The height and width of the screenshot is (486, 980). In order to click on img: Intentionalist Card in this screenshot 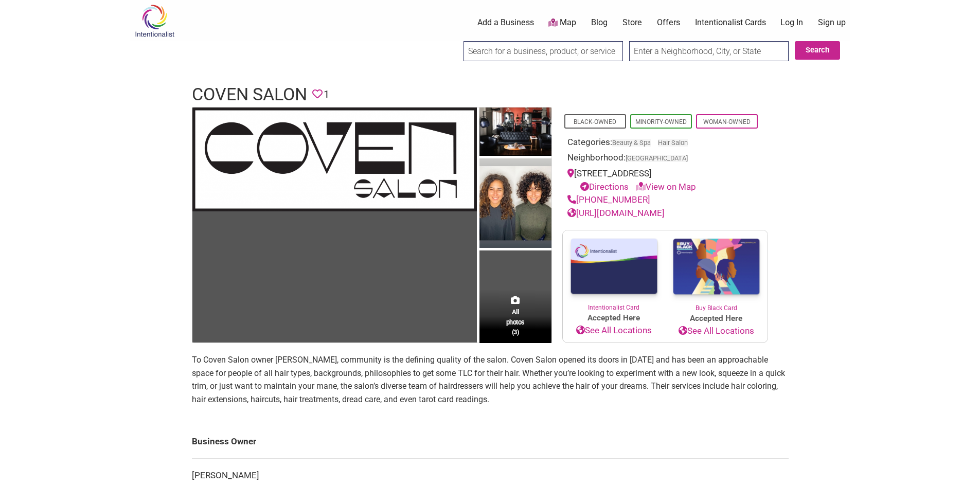, I will do `click(614, 267)`.